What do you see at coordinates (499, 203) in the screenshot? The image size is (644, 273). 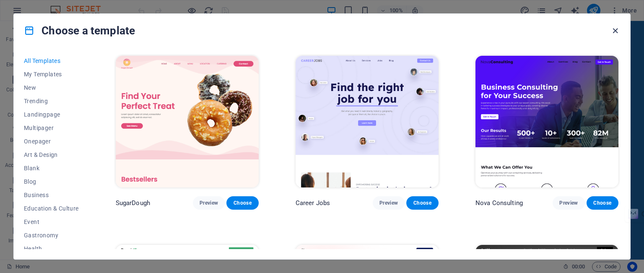 I see `p: Nova Consulting` at bounding box center [499, 203].